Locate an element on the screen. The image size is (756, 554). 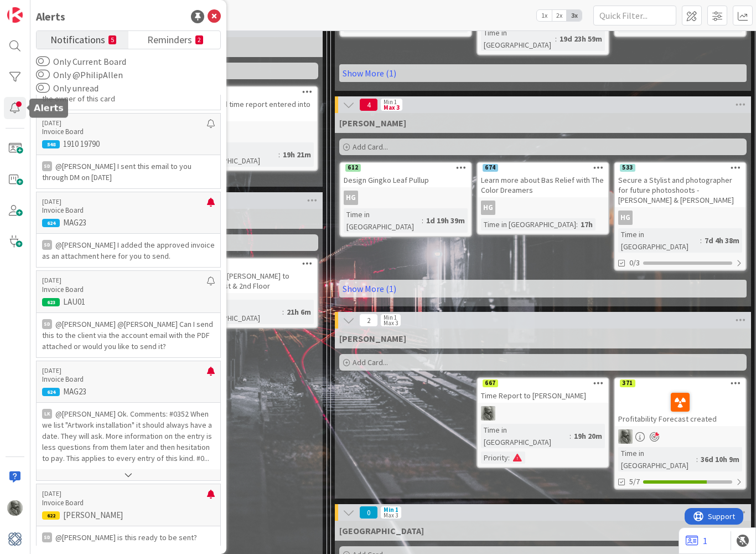
p: 1910 19790 is located at coordinates (128, 144).